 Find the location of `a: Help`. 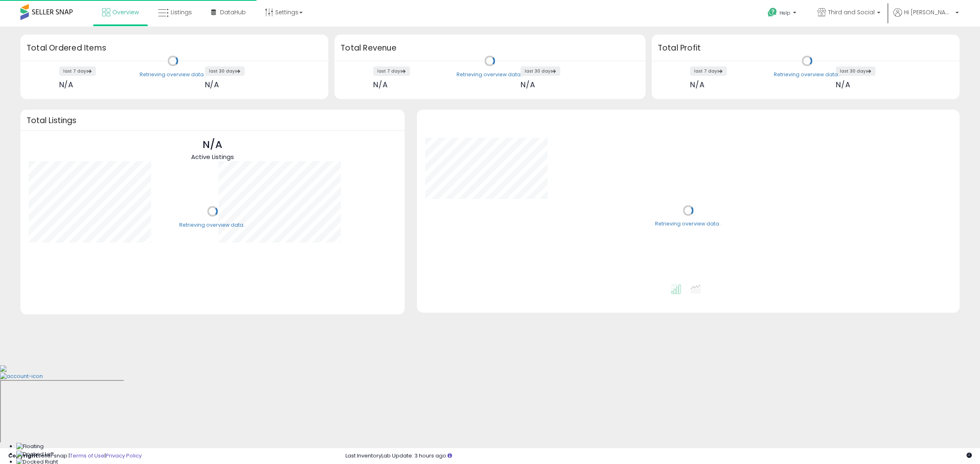

a: Help is located at coordinates (783, 14).